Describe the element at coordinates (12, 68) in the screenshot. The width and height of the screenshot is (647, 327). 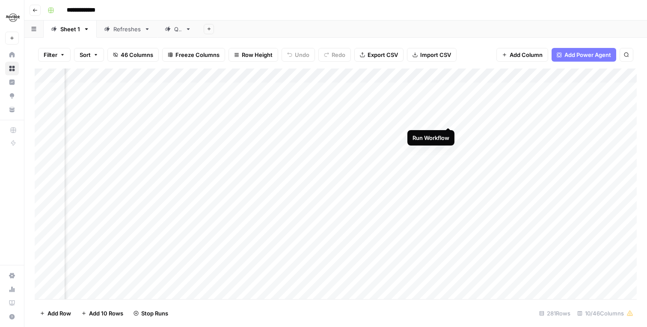
I see `a: Browse` at that location.